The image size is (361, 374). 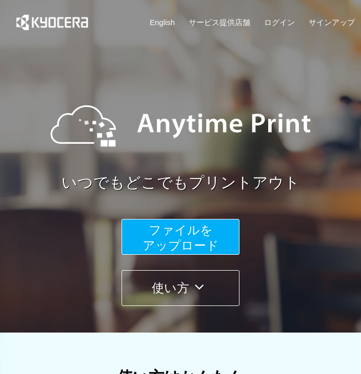 What do you see at coordinates (279, 22) in the screenshot?
I see `a: ログイン` at bounding box center [279, 22].